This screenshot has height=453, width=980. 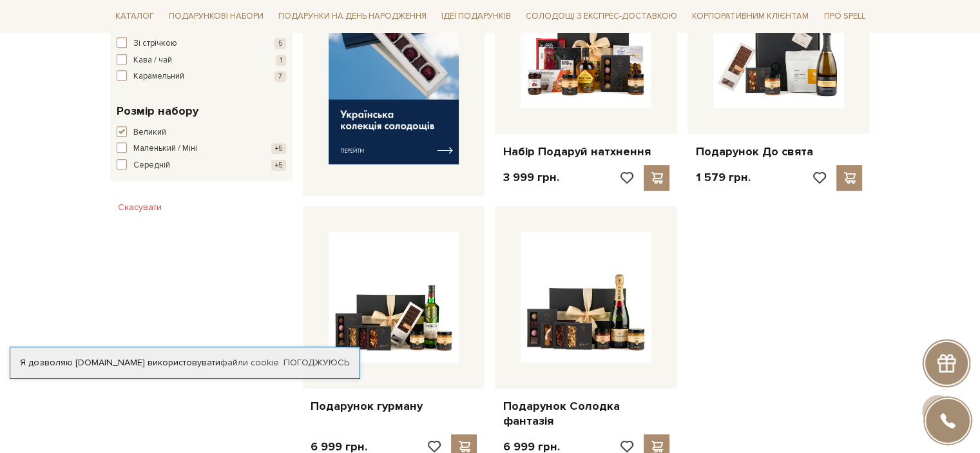 What do you see at coordinates (250, 362) in the screenshot?
I see `a: файли cookie` at bounding box center [250, 362].